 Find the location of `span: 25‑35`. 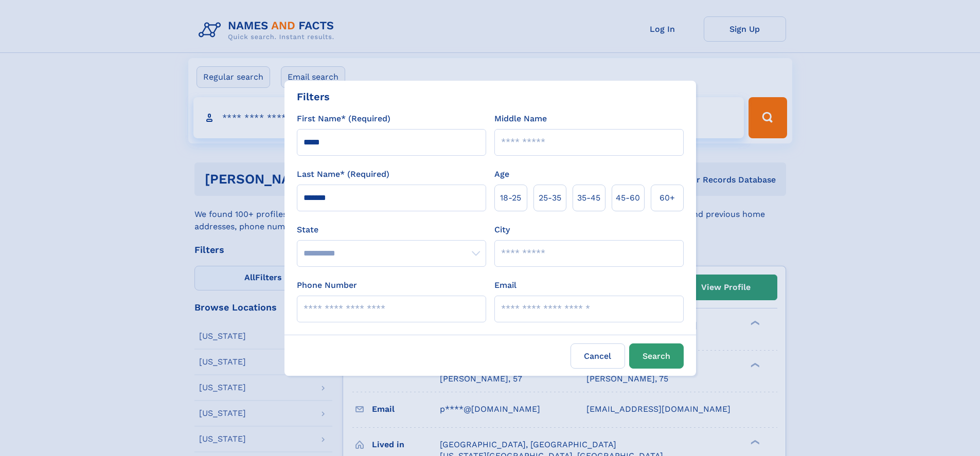

span: 25‑35 is located at coordinates (550, 198).